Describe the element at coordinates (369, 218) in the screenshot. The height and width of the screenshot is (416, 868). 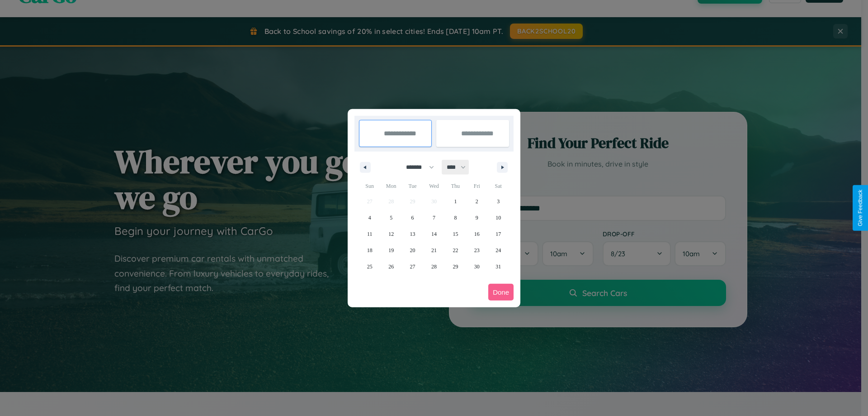
I see `button: 4` at that location.